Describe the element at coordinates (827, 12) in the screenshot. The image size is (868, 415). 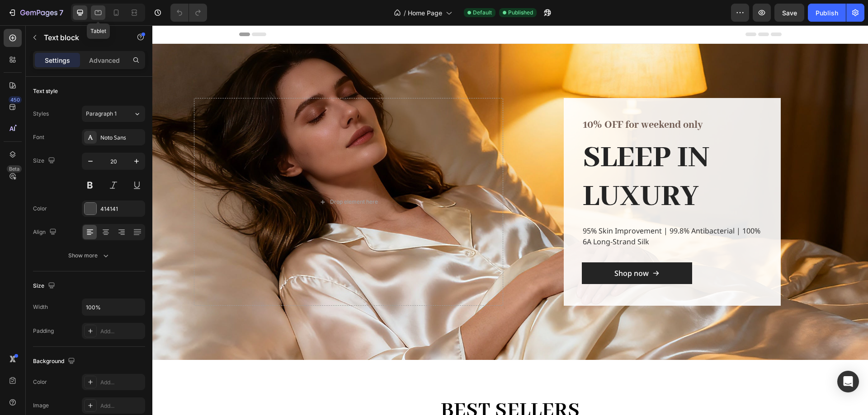
I see `div: Publish` at that location.